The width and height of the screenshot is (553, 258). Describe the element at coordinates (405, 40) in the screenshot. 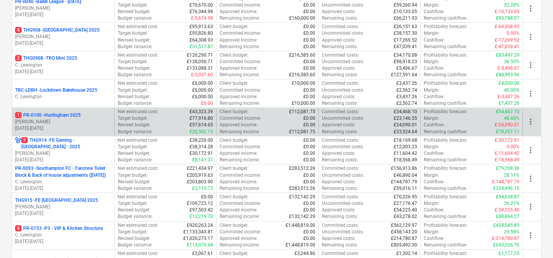

I see `p: £17,269.52` at that location.